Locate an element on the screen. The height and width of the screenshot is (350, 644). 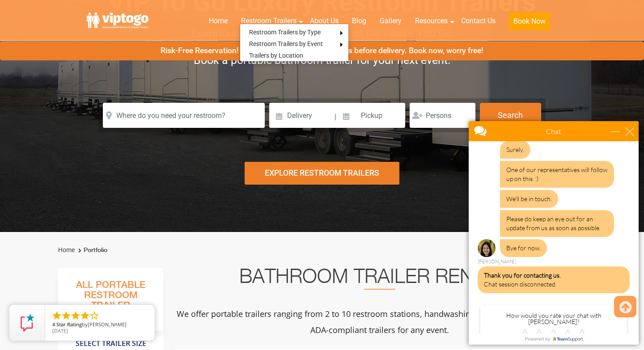
div: Chat is located at coordinates (90, 15).